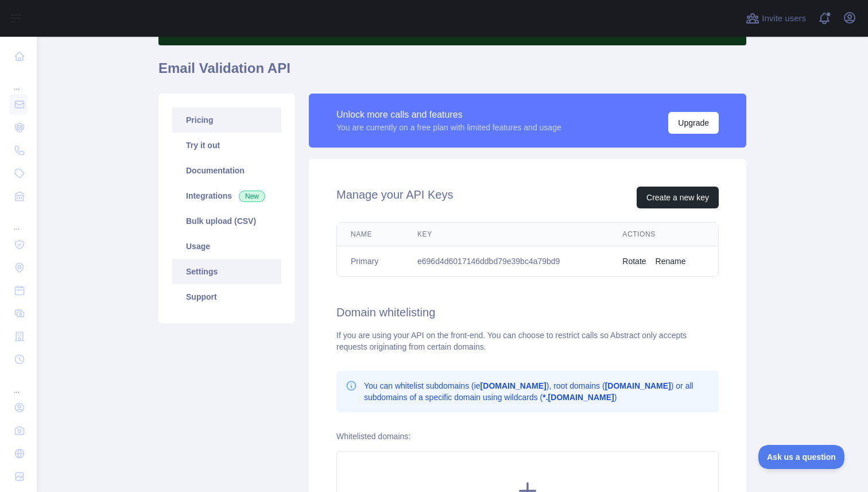 Image resolution: width=868 pixels, height=492 pixels. What do you see at coordinates (227, 221) in the screenshot?
I see `a: Bulk upload (CSV)` at bounding box center [227, 221].